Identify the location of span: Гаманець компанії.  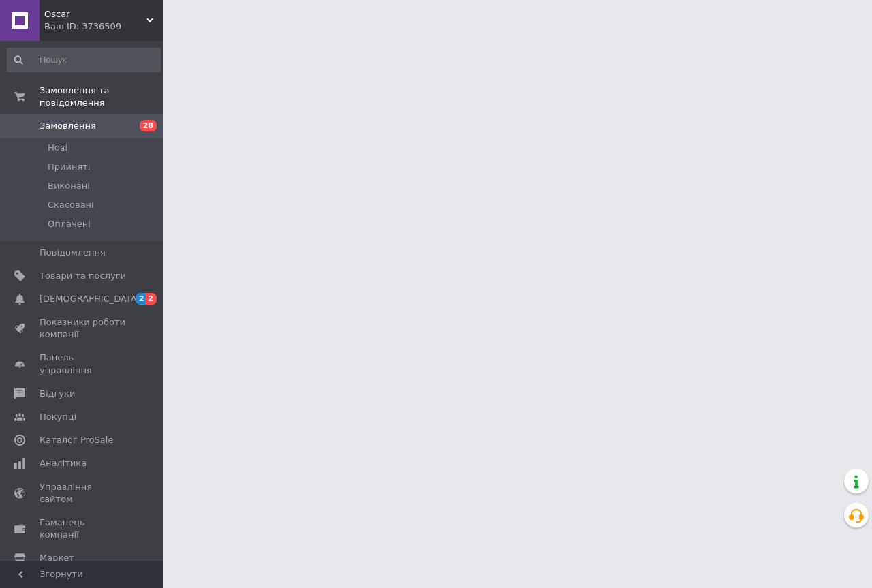
(83, 529).